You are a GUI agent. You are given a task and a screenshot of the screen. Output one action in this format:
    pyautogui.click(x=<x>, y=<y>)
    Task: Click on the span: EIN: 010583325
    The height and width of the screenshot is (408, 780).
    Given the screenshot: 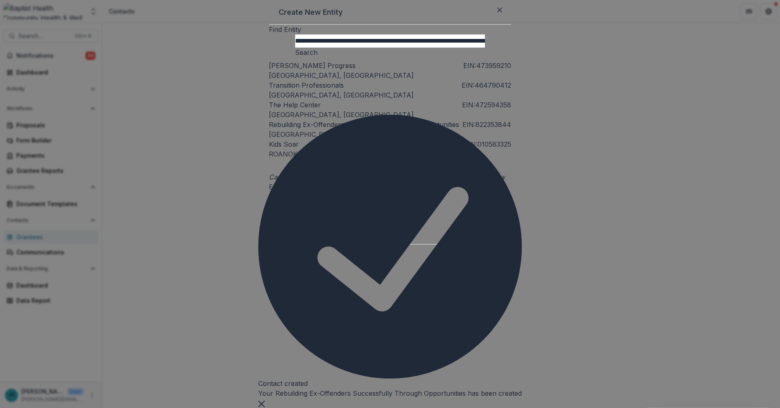 What is the action you would take?
    pyautogui.click(x=488, y=144)
    